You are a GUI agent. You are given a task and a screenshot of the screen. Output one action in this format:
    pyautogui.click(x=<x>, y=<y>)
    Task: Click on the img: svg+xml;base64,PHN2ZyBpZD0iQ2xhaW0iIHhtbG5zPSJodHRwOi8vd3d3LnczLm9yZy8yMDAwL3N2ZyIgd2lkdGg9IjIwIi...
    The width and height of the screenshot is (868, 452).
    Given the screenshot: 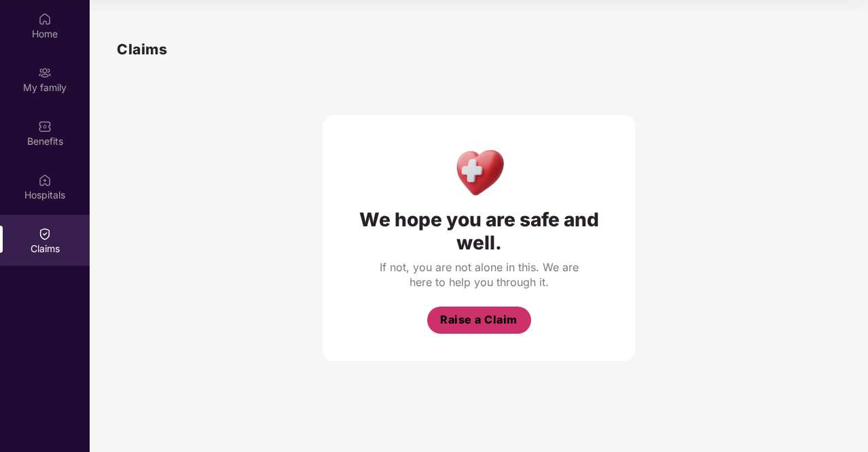 What is the action you would take?
    pyautogui.click(x=45, y=234)
    